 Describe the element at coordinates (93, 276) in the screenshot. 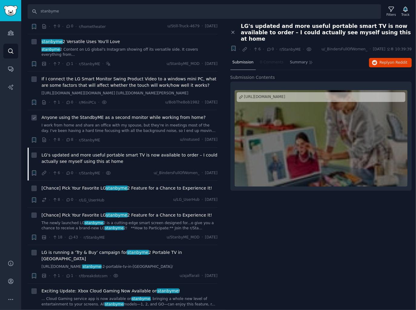

I see `span: r/tbreakdotcom` at that location.